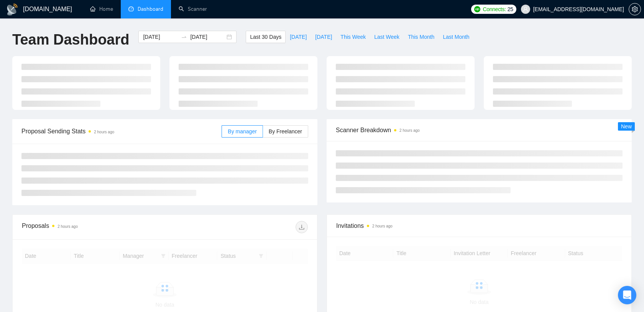 The height and width of the screenshot is (312, 644). What do you see at coordinates (150, 9) in the screenshot?
I see `span: Dashboard` at bounding box center [150, 9].